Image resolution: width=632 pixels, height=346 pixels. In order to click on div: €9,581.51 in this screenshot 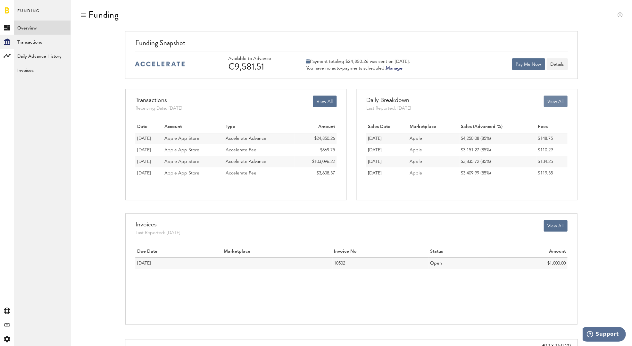, I will do `click(258, 67)`.